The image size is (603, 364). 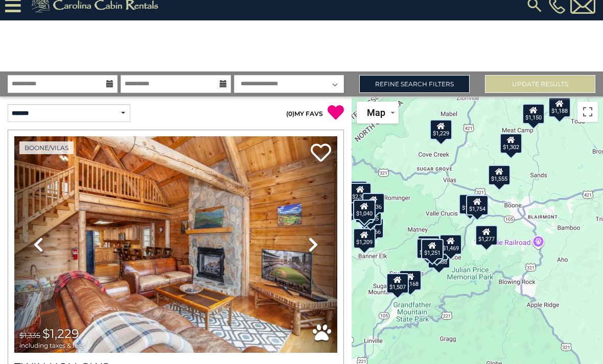 I want to click on a: Add to favorites, so click(x=321, y=153).